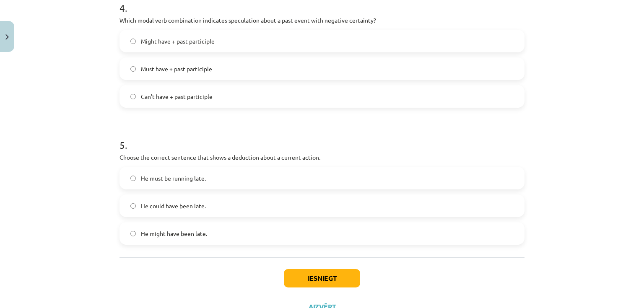  I want to click on input: Can't have + past participle, so click(133, 97).